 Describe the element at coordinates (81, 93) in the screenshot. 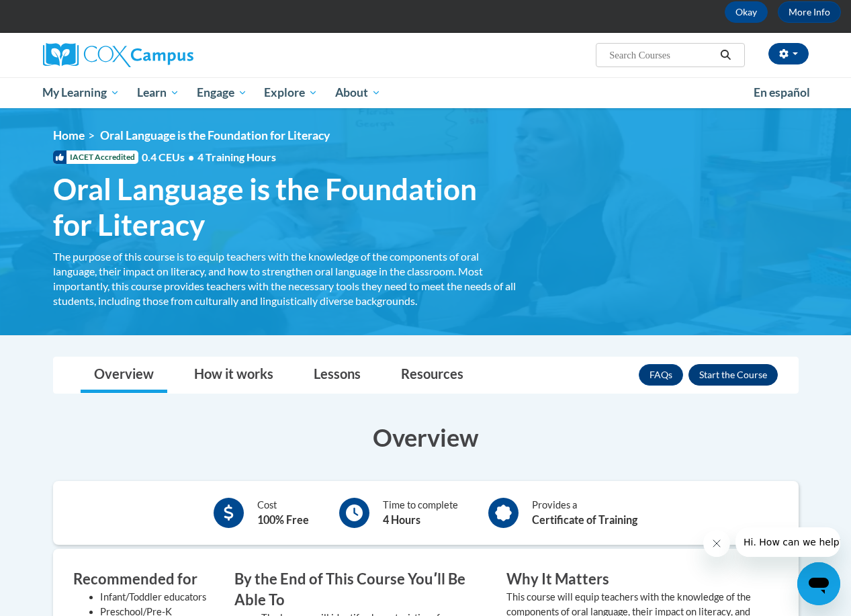

I see `a: My Learning` at that location.